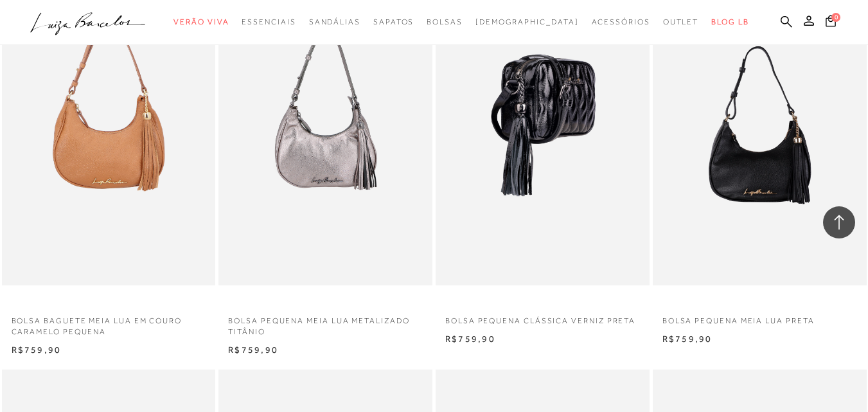  What do you see at coordinates (444, 22) in the screenshot?
I see `span: Bolsas` at bounding box center [444, 22].